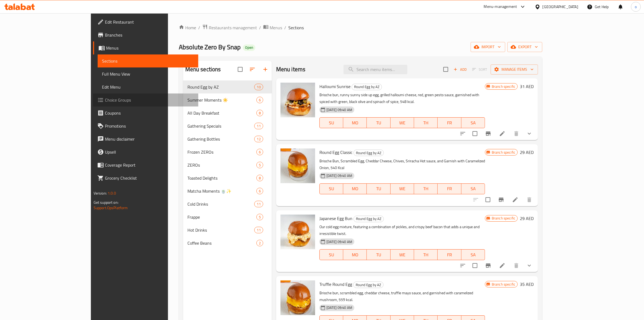 This screenshot has width=644, height=320. I want to click on span: Edit Restaurant, so click(150, 22).